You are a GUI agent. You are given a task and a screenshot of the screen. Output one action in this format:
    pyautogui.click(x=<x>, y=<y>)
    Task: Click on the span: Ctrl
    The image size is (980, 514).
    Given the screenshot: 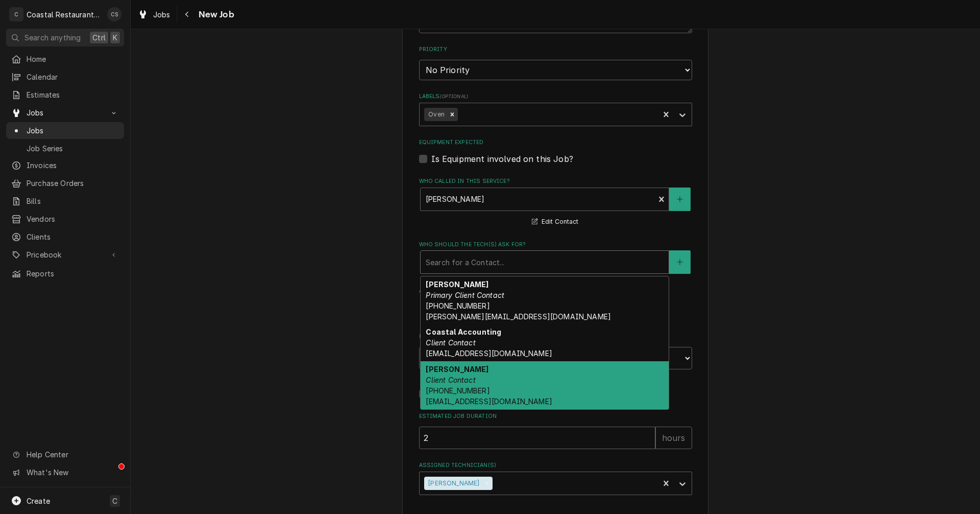 What is the action you would take?
    pyautogui.click(x=99, y=37)
    